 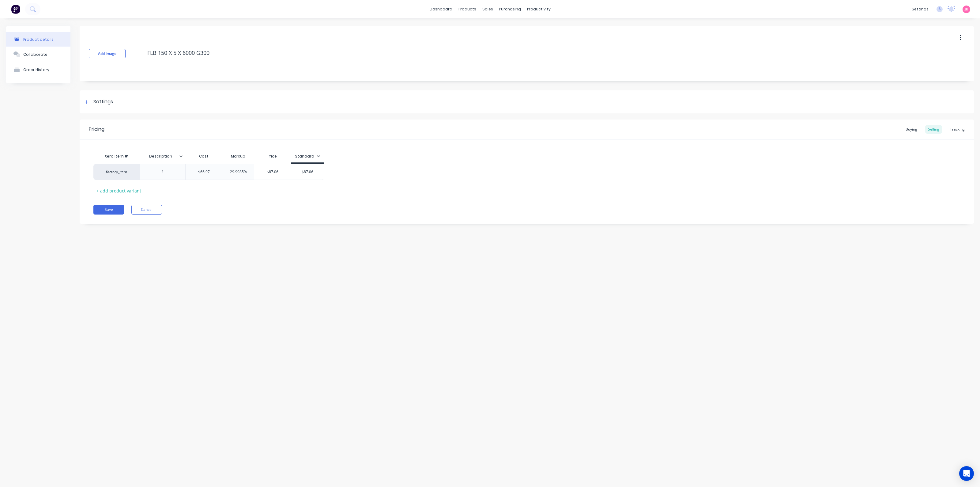 What do you see at coordinates (273, 156) in the screenshot?
I see `div: Price` at bounding box center [273, 156].